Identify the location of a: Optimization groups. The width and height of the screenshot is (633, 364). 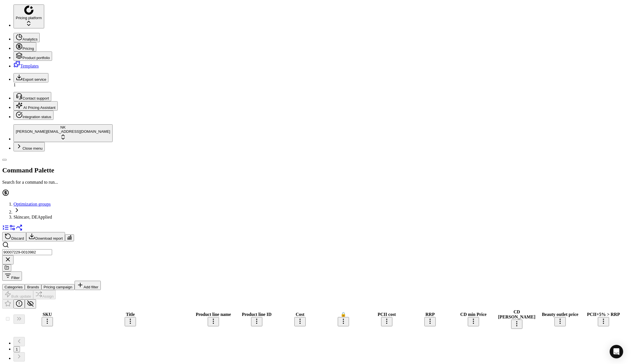
(32, 204).